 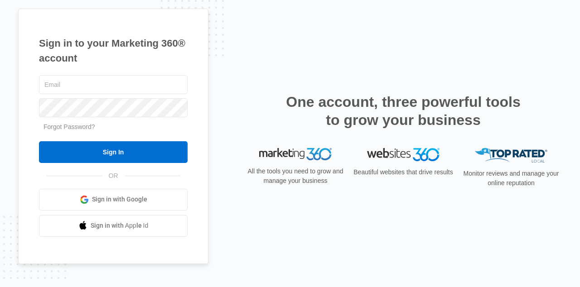 What do you see at coordinates (113, 51) in the screenshot?
I see `h1: Sign in to your Marketing 360® account` at bounding box center [113, 51].